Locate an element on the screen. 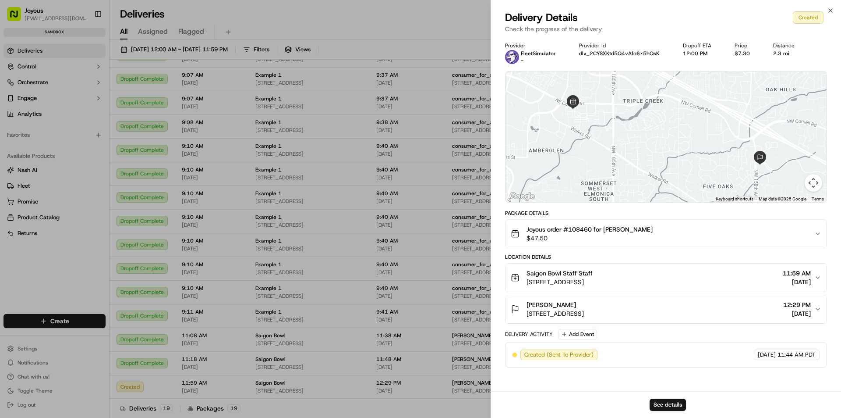 Image resolution: width=841 pixels, height=418 pixels. button: dlv_2CYSXKtd5Q4vAfo6x5hQsK is located at coordinates (620, 53).